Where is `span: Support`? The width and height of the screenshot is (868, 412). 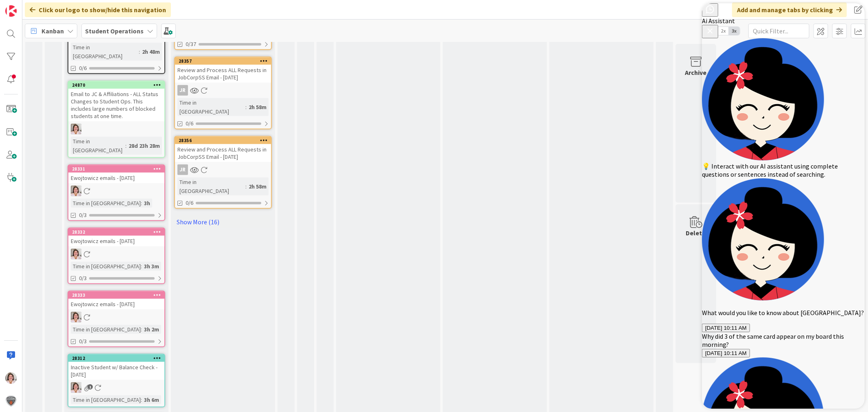
span: Support is located at coordinates (27, 6).